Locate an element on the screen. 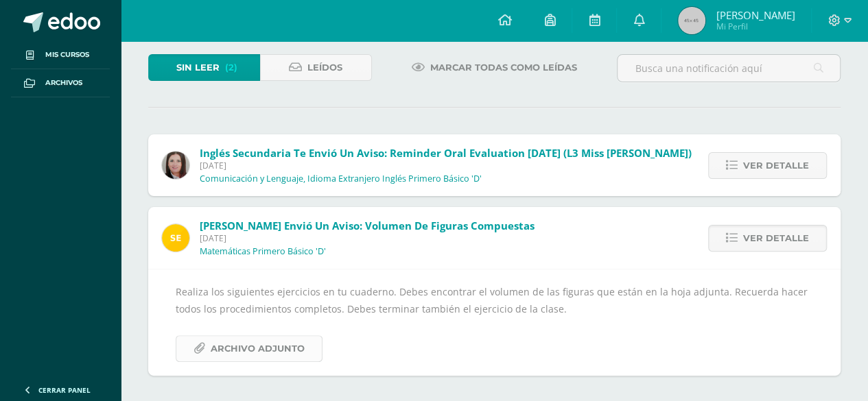 Image resolution: width=868 pixels, height=401 pixels. p: Matemáticas Primero Básico 'D' is located at coordinates (263, 251).